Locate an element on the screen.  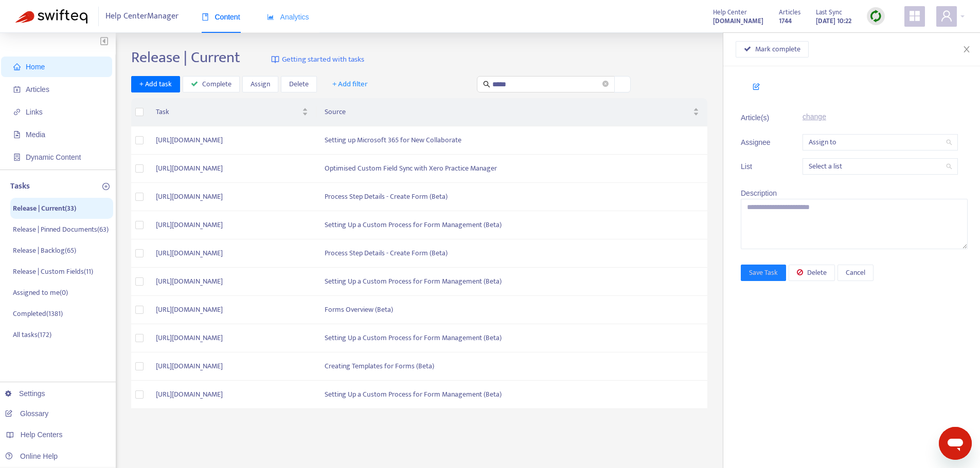
span: Assign is located at coordinates (260, 84).